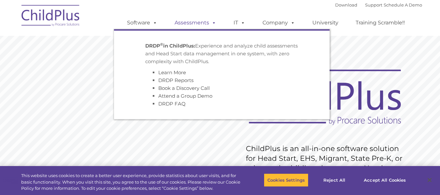  I want to click on a: DRDP Reports, so click(176, 80).